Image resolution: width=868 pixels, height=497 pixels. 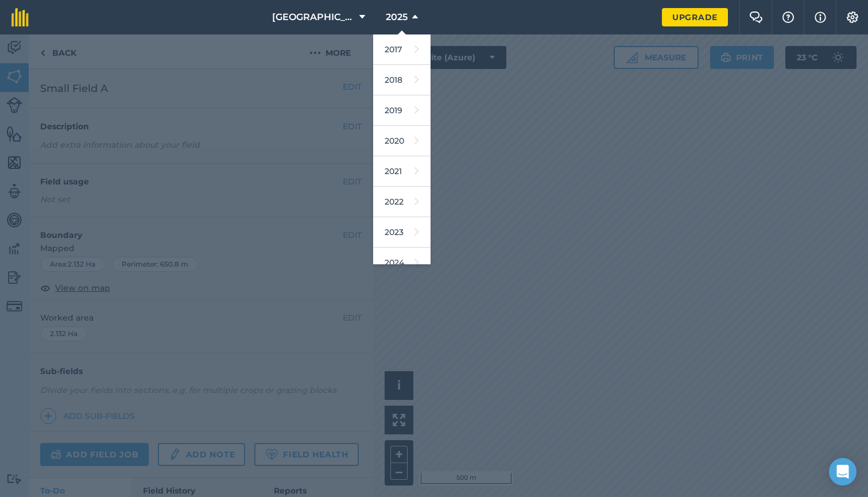 What do you see at coordinates (756, 17) in the screenshot?
I see `img: Two speech bubbles overlapping with the left bubble in the forefront` at bounding box center [756, 17].